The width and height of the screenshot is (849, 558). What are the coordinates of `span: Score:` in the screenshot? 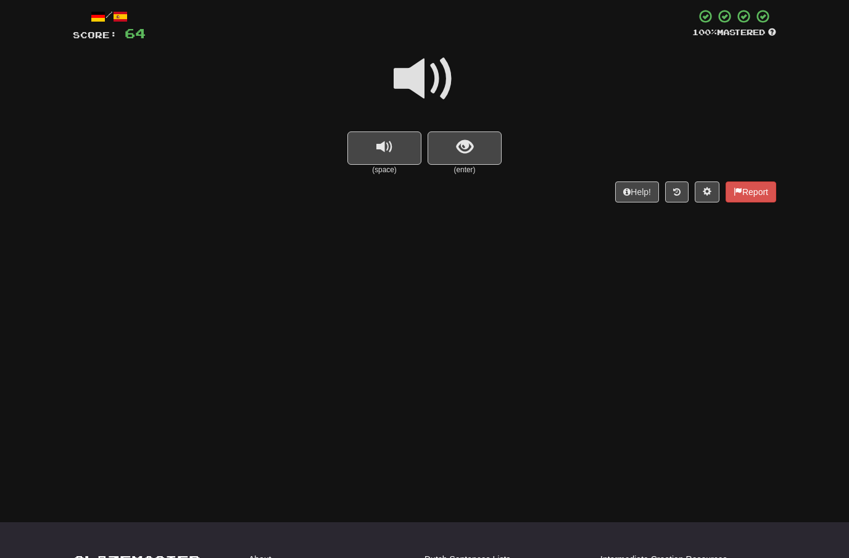 It's located at (95, 35).